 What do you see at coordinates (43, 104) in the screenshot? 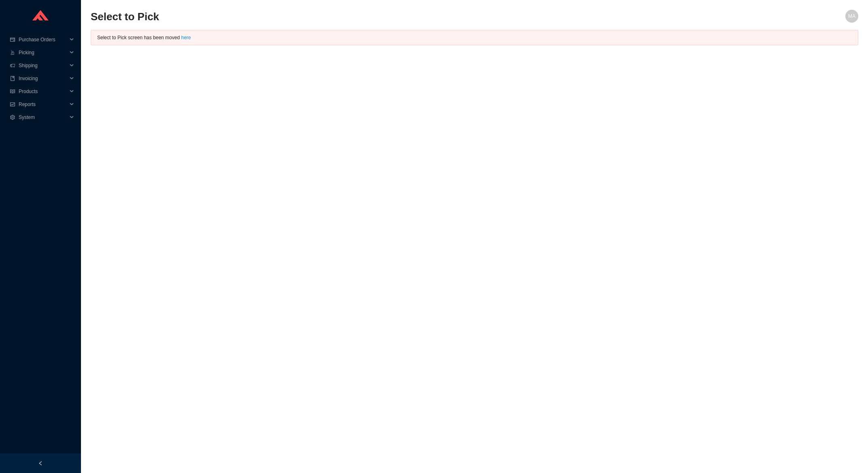
I see `span: Reports` at bounding box center [43, 104].